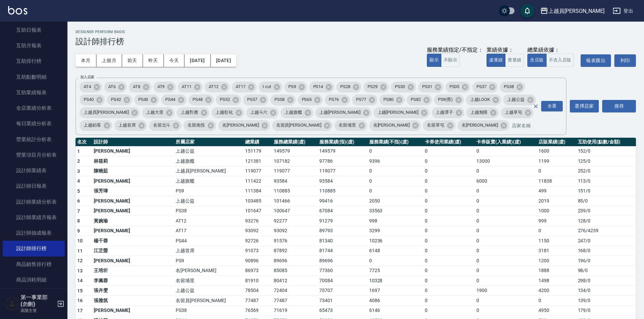 This screenshot has width=644, height=319. What do you see at coordinates (606, 191) in the screenshot?
I see `td: 151 / 0` at bounding box center [606, 191].